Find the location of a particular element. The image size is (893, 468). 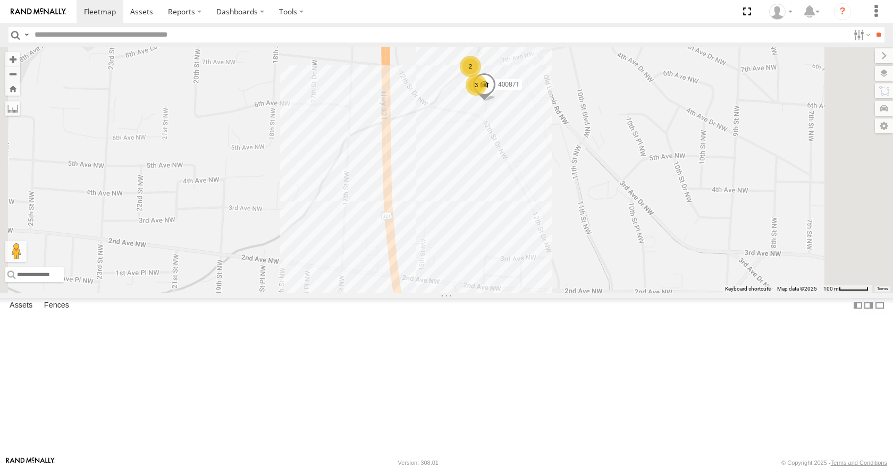

label: Search Filter Options is located at coordinates (860, 35).